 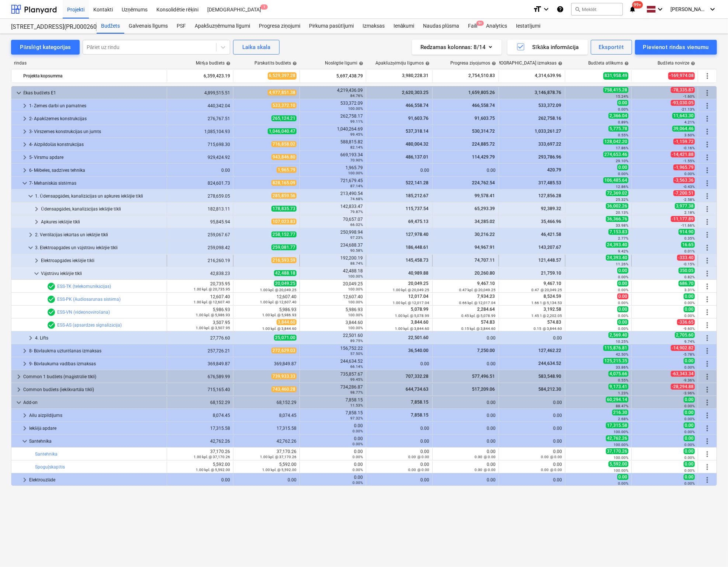 I want to click on span: 480,004.32, so click(x=418, y=145).